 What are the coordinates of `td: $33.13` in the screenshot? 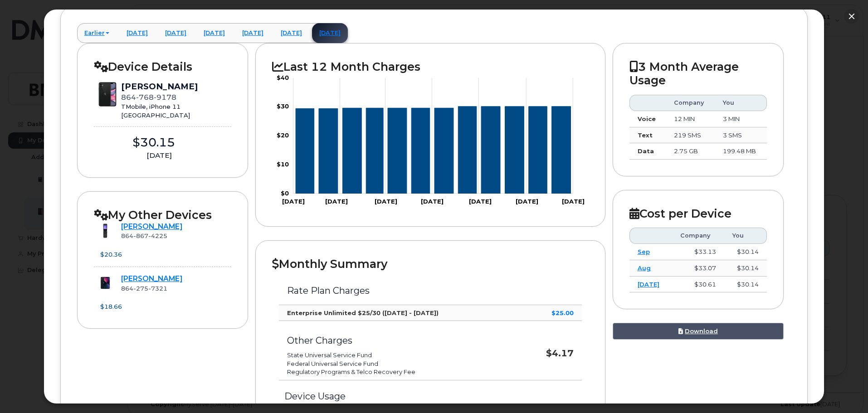 It's located at (698, 252).